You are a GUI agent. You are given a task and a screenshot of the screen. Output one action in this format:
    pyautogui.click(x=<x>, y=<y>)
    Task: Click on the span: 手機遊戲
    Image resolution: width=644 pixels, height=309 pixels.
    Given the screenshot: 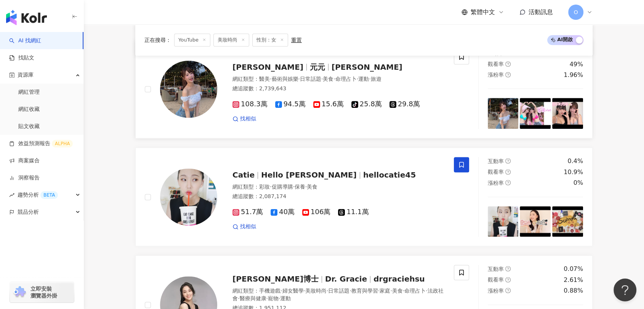 What is the action you would take?
    pyautogui.click(x=270, y=291)
    